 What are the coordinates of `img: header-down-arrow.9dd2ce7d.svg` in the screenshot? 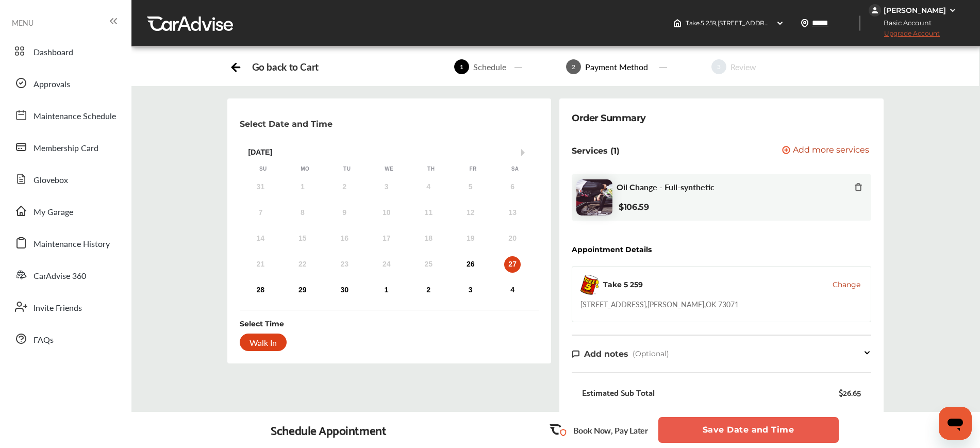 It's located at (780, 23).